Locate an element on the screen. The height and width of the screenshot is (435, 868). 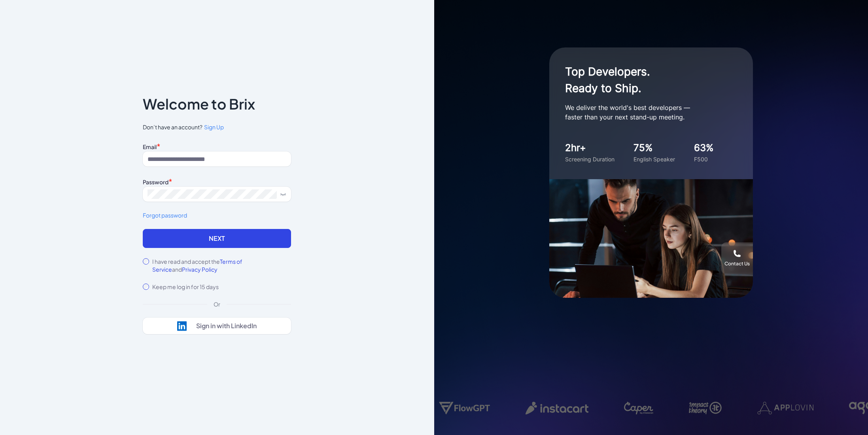
div: Sign in with LinkedIn is located at coordinates (227, 326).